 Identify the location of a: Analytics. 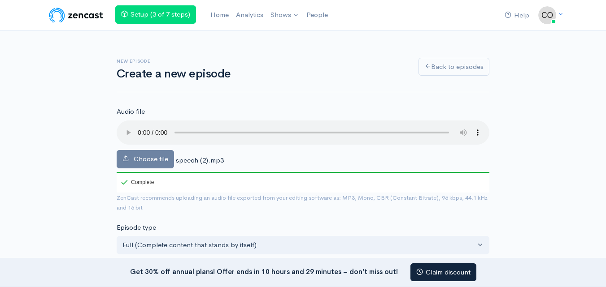
(249, 15).